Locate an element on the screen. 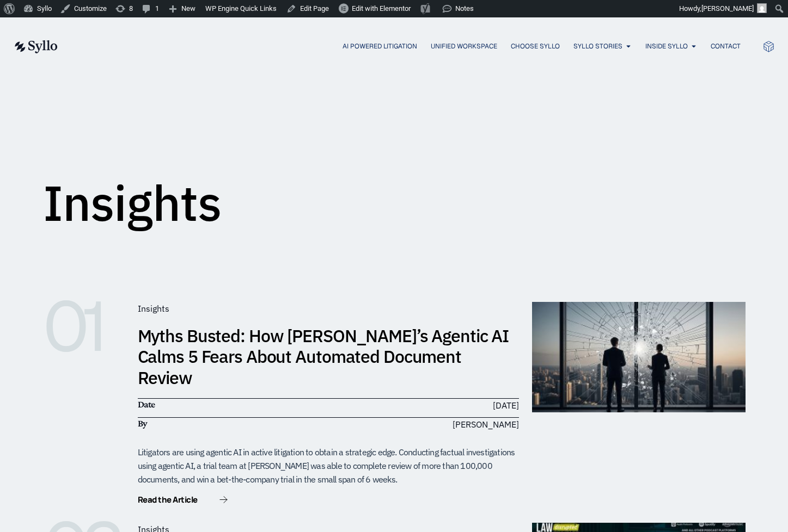  a: Inside Syllo is located at coordinates (667, 46).